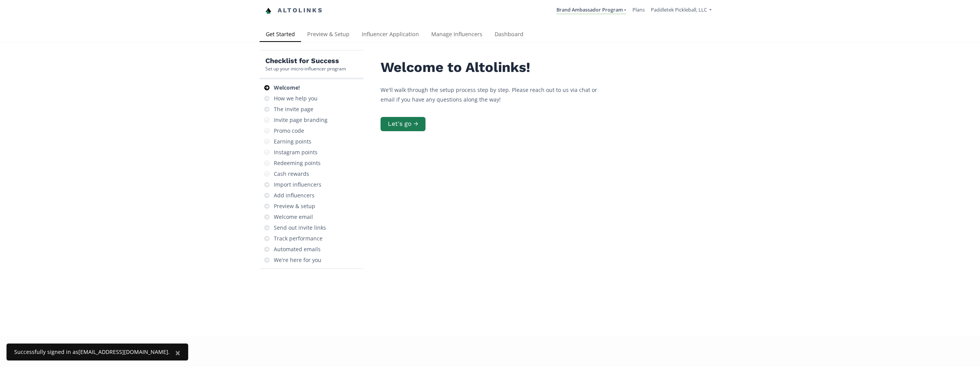 This screenshot has width=980, height=367. What do you see at coordinates (289, 131) in the screenshot?
I see `div: Promo code` at bounding box center [289, 131].